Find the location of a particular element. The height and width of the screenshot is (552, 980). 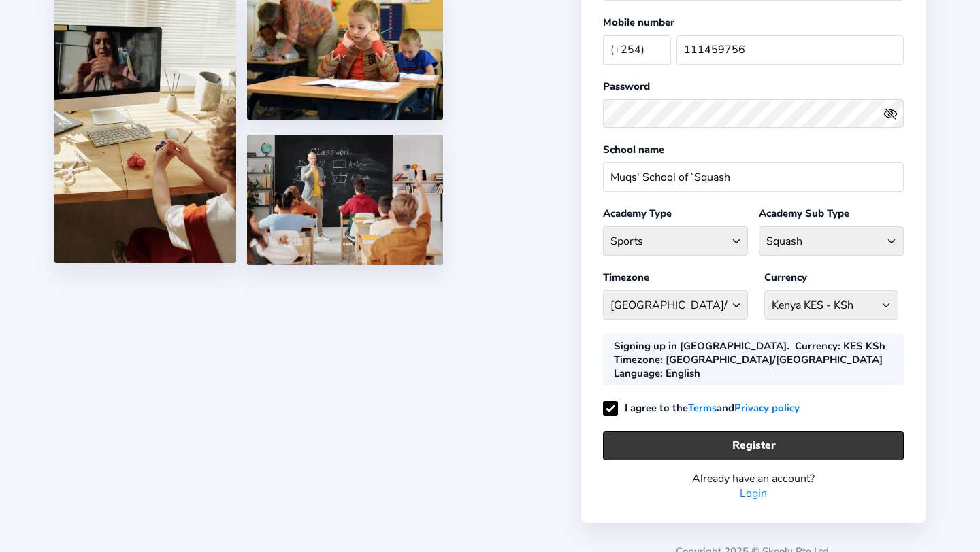

label: School name is located at coordinates (634, 149).